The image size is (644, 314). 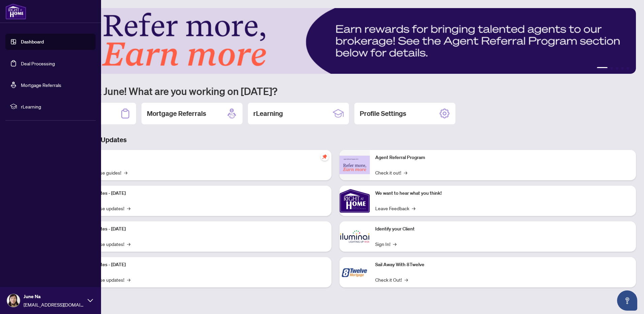 What do you see at coordinates (16, 11) in the screenshot?
I see `img: logo` at bounding box center [16, 11].